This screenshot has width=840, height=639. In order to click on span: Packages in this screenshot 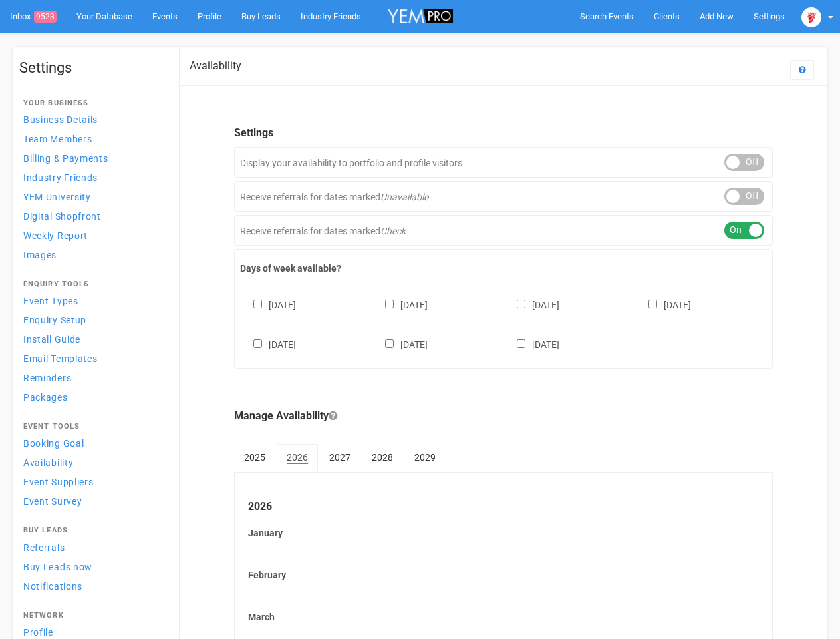, I will do `click(45, 398)`.